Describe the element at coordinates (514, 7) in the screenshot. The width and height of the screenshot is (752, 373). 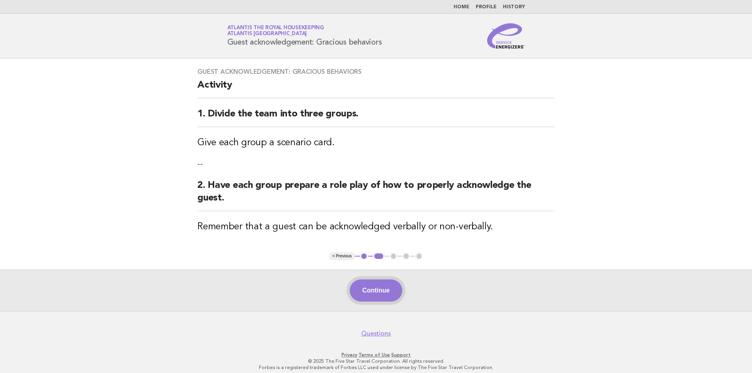
I see `a: History` at that location.